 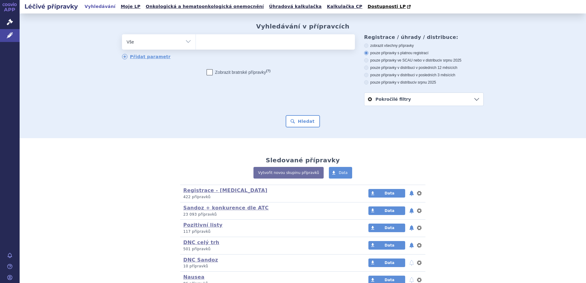 What do you see at coordinates (386, 6) in the screenshot?
I see `span: Dostupnosti LP` at bounding box center [386, 6].